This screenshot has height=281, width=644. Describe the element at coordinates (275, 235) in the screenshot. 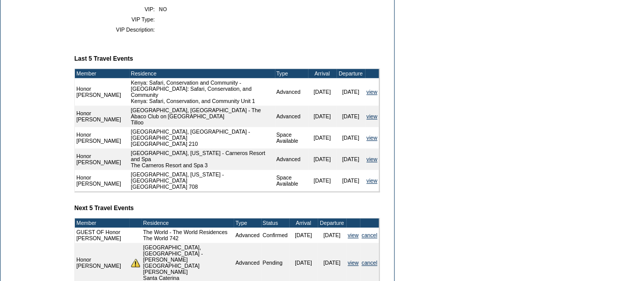

I see `td: Confirmed` at that location.